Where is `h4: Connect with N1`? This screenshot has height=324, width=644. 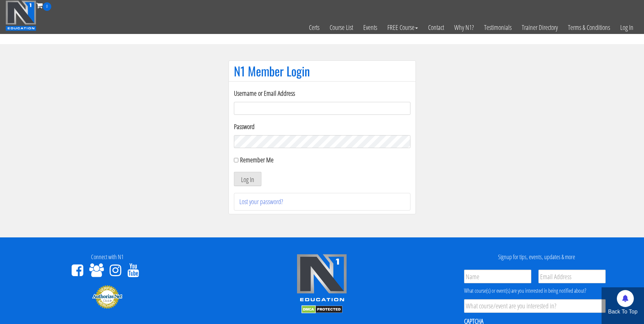 h4: Connect with N1 is located at coordinates (107, 257).